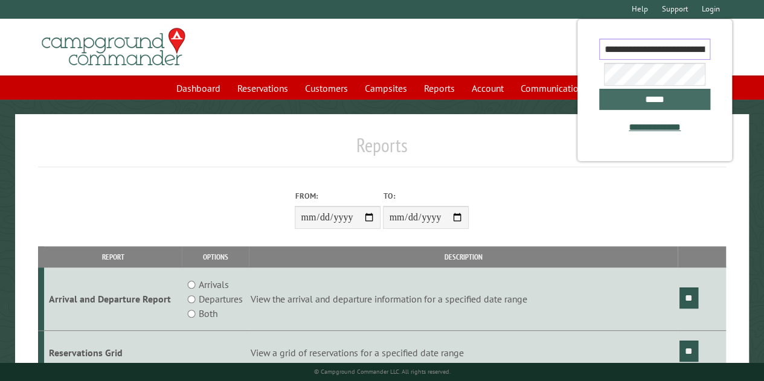  I want to click on td: Arrival and Departure Report, so click(113, 299).